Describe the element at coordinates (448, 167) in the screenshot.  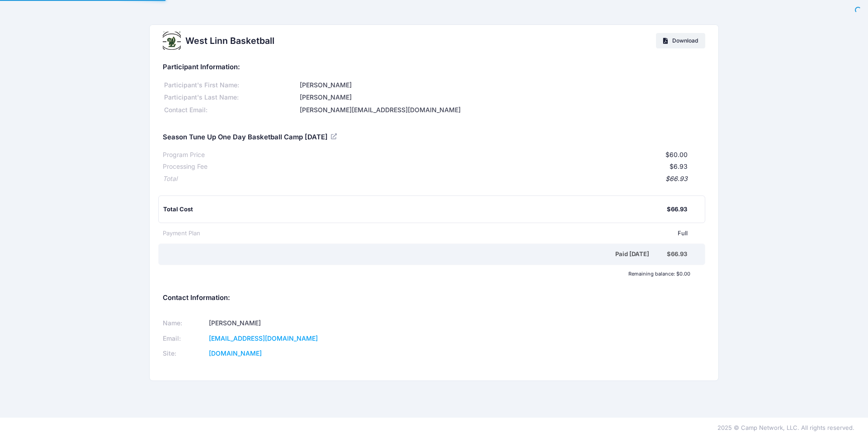
I see `div: $6.93` at that location.